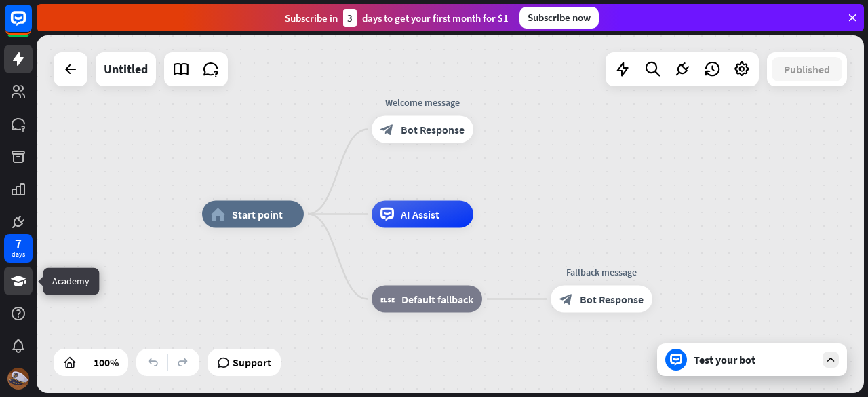 The height and width of the screenshot is (397, 868). Describe the element at coordinates (251, 362) in the screenshot. I see `span: Support` at that location.